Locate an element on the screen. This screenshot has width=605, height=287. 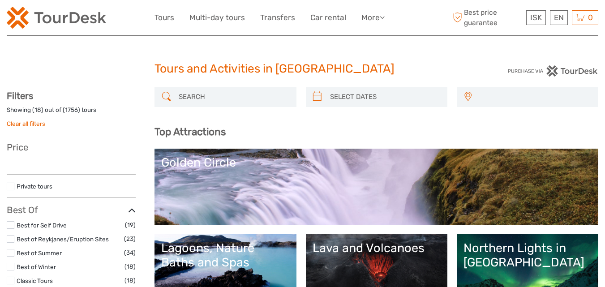
a: Best of Winter is located at coordinates (36, 267).